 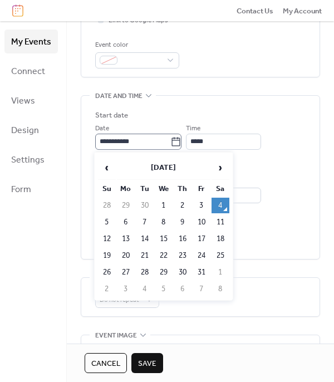 I want to click on td: 26, so click(x=107, y=272).